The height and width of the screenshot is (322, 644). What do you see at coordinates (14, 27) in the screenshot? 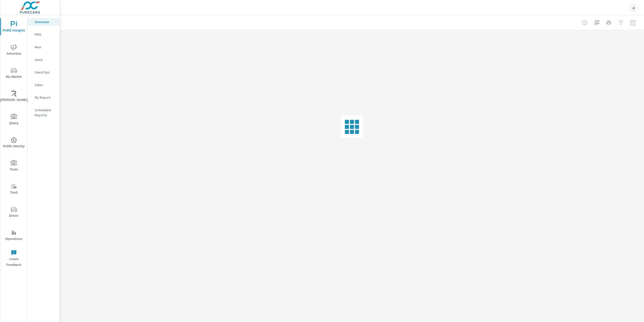
I see `span: PURE Insights` at bounding box center [14, 27].